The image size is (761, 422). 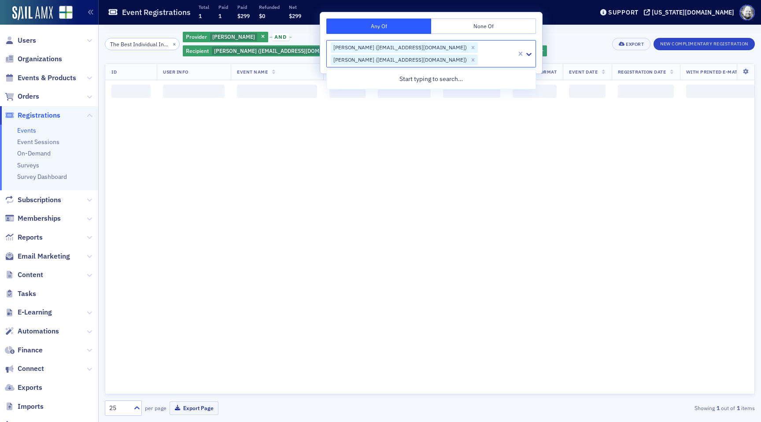 I want to click on span: Organizations, so click(x=40, y=59).